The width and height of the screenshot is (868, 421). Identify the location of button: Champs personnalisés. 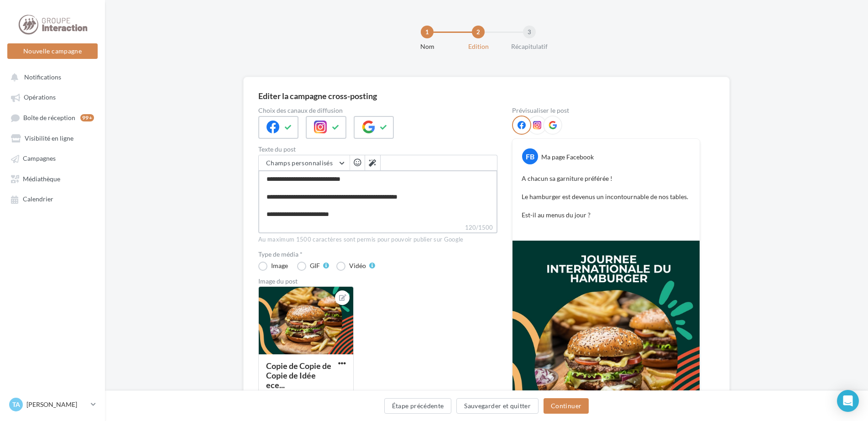
(304, 163).